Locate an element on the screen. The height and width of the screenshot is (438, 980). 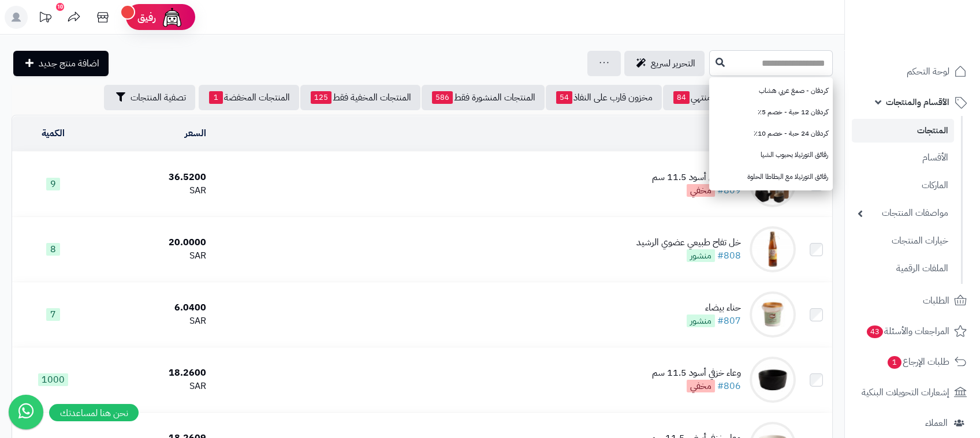
span: 125 is located at coordinates (321, 98).